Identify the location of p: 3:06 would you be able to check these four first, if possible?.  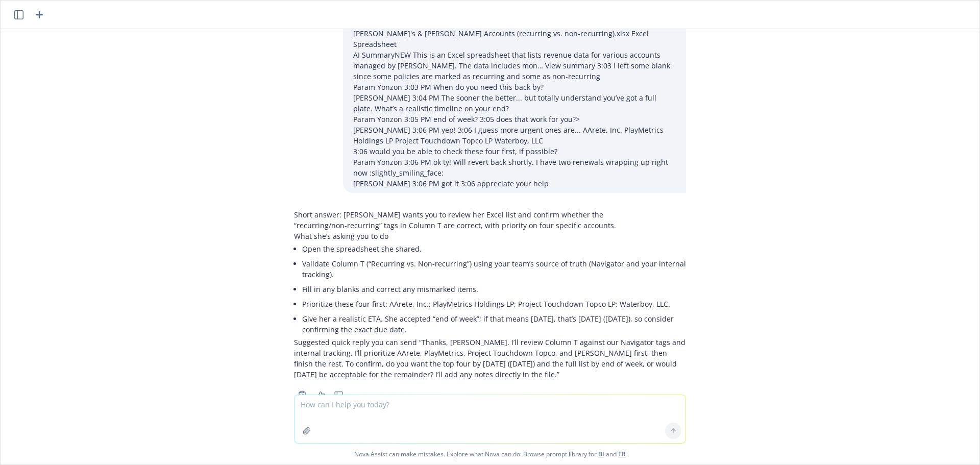
(515, 151).